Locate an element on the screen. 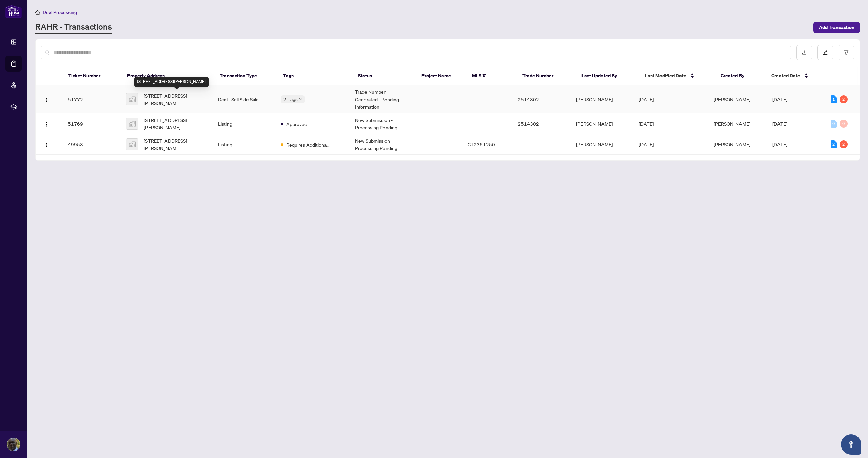  span: C12361250 is located at coordinates (481, 145).